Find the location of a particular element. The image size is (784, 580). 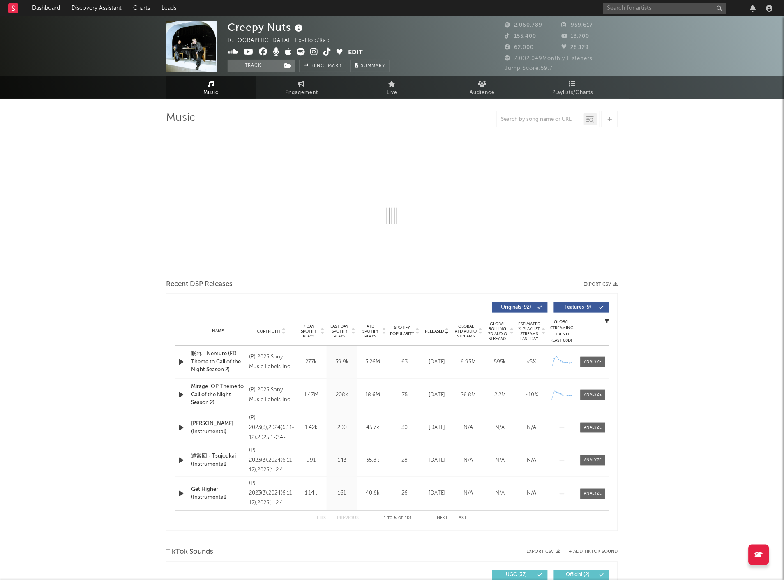

div: 1.14k is located at coordinates (311, 493).